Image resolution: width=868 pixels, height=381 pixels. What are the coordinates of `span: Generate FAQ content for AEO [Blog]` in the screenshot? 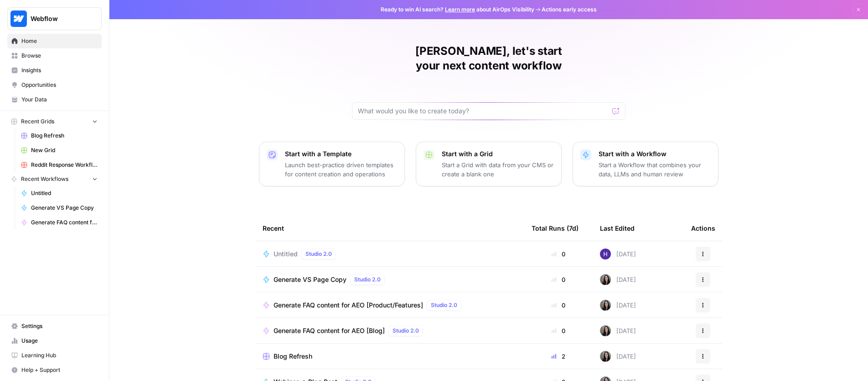 It's located at (329, 330).